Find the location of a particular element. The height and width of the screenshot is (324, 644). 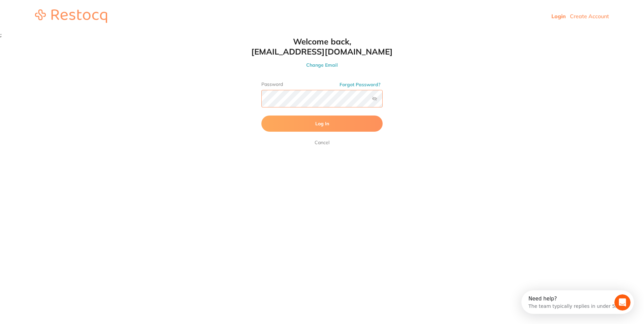

button: Change Email is located at coordinates (322, 65).